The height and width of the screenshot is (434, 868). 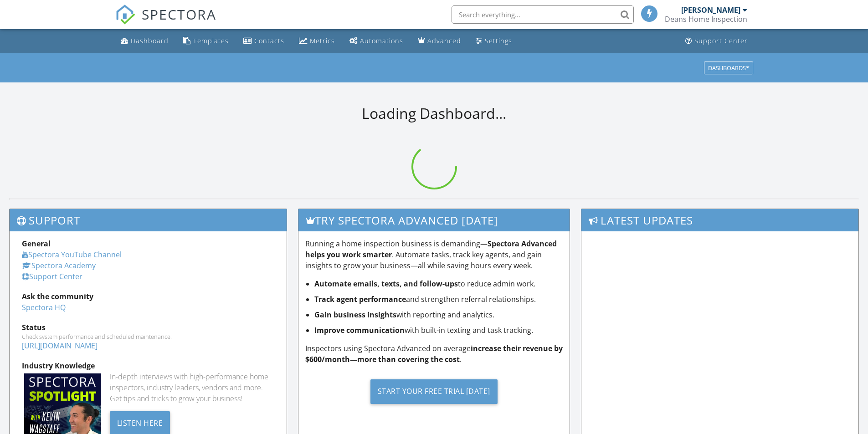 What do you see at coordinates (179, 14) in the screenshot?
I see `span: SPECTORA` at bounding box center [179, 14].